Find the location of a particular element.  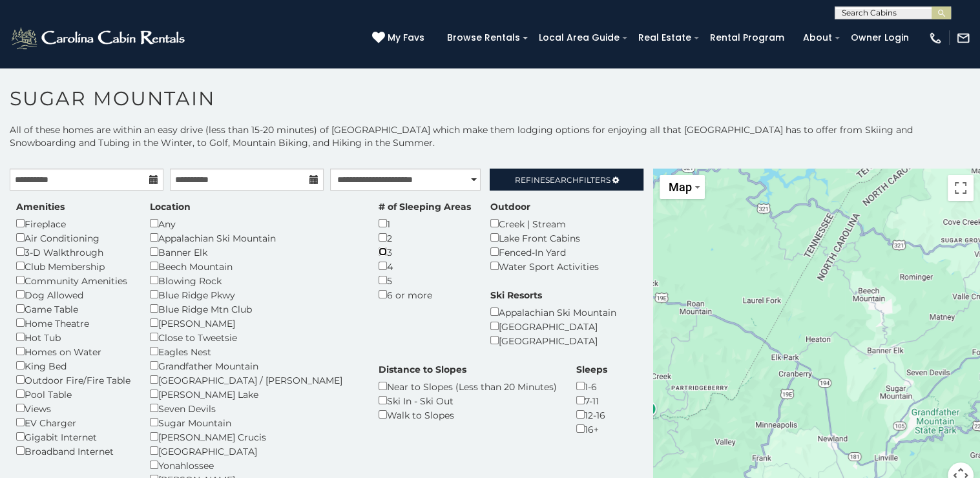

div: Blue Ridge Pkwy is located at coordinates (254, 295).